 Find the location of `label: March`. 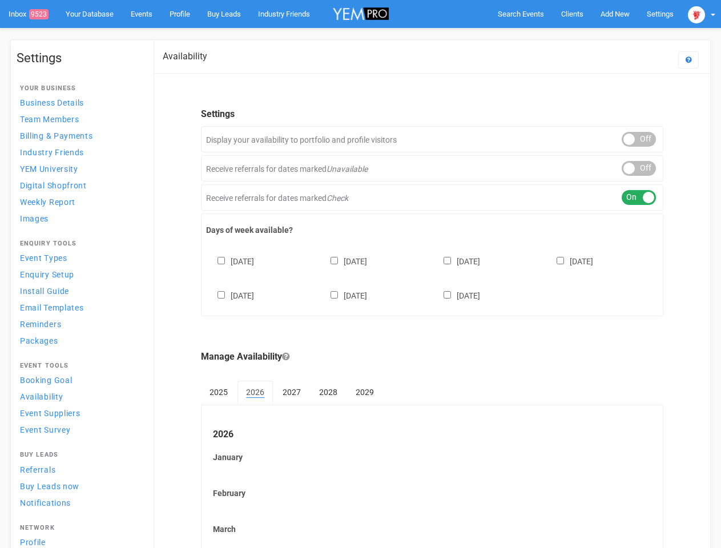

label: March is located at coordinates (432, 530).